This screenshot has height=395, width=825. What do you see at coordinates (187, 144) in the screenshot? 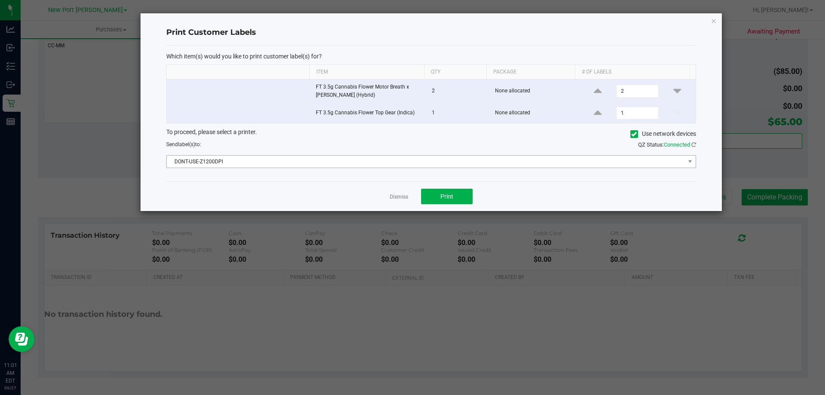
I see `span: label(s)` at bounding box center [187, 144].